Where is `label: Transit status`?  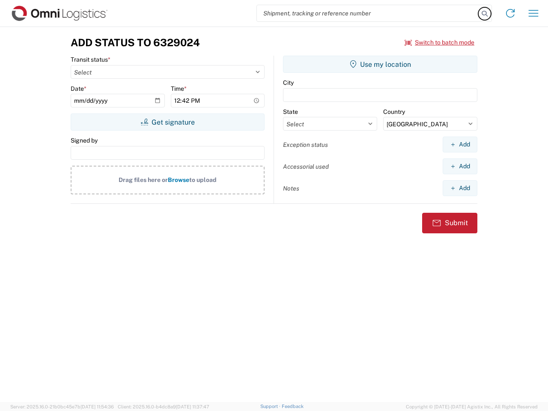
label: Transit status is located at coordinates (90, 59).